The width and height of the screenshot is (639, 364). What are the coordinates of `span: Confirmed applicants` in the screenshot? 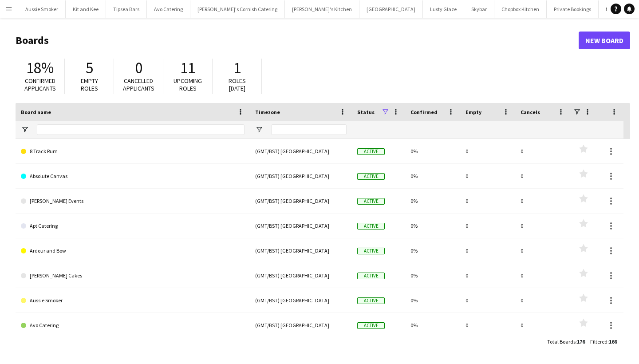 It's located at (40, 84).